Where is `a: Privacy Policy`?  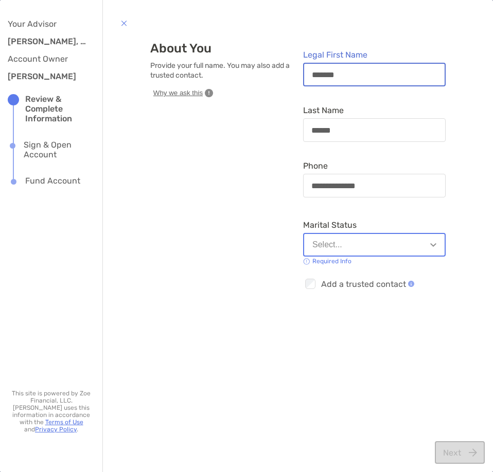
a: Privacy Policy is located at coordinates (56, 429).